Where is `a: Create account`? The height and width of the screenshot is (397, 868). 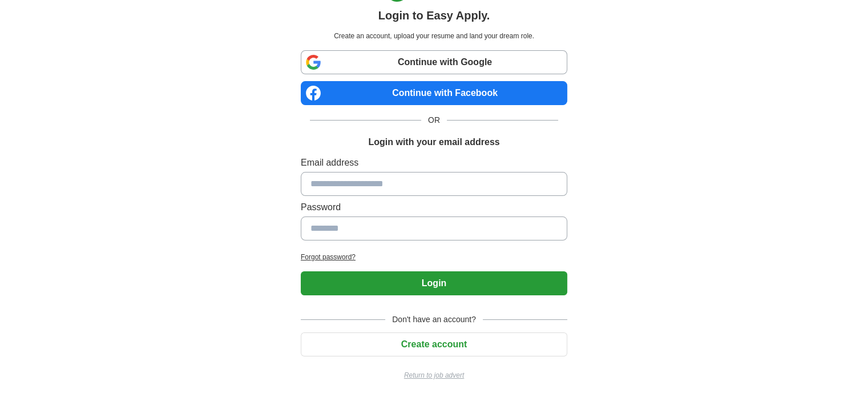
a: Create account is located at coordinates (434, 344).